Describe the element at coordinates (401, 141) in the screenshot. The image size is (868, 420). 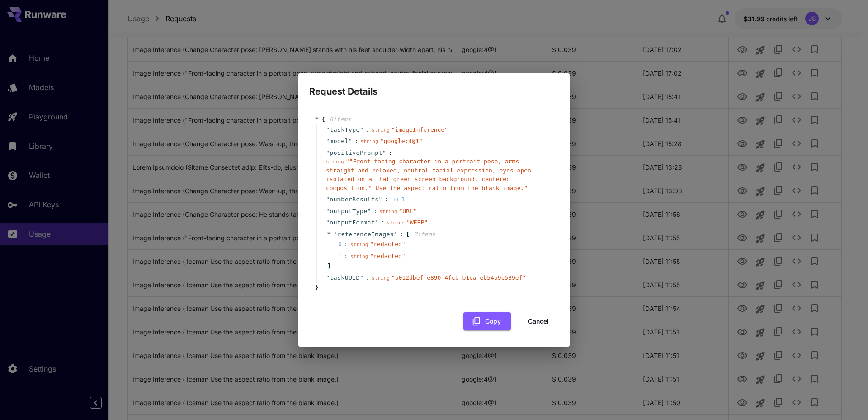
I see `span: " google:4@1 "` at that location.